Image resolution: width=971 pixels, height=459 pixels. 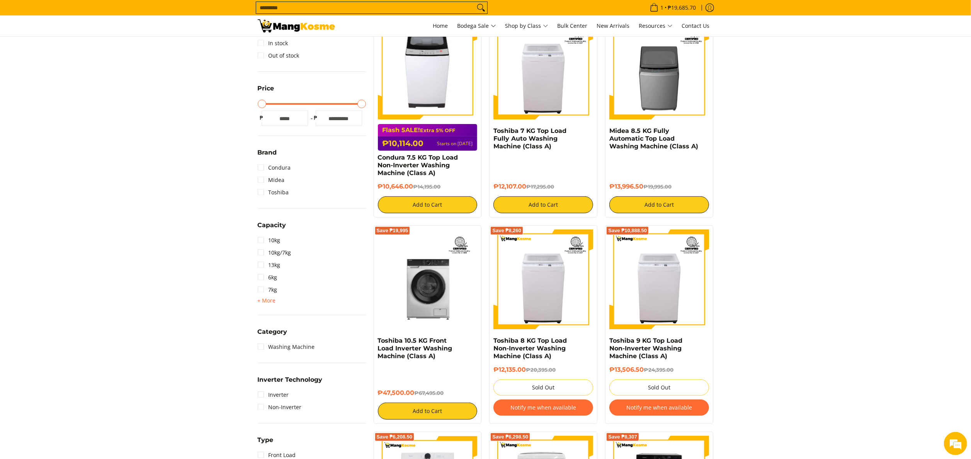 I want to click on a: Condura, so click(x=274, y=168).